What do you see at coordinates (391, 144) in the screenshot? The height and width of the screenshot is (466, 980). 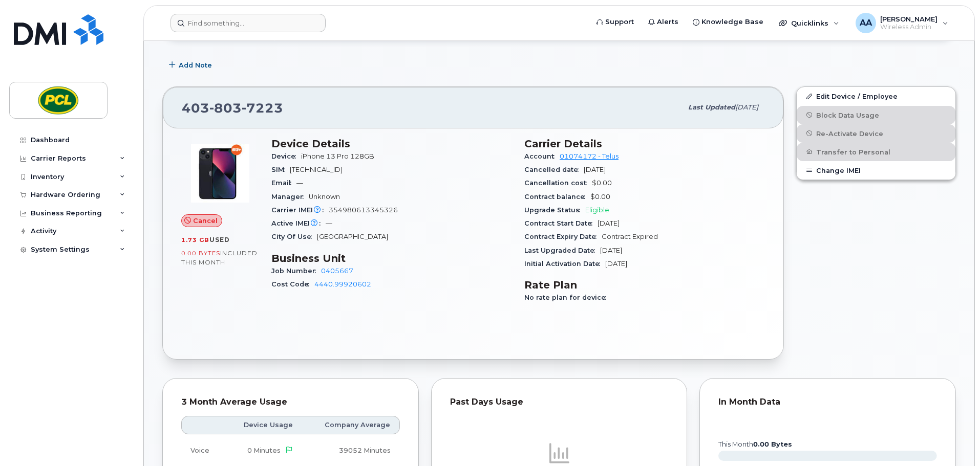 I see `h3: Device Details` at bounding box center [391, 144].